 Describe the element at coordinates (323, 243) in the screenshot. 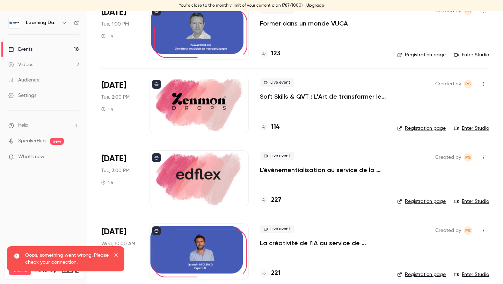

I see `a: La créativité de l'IA au service de l'expérience apprenante.` at that location.